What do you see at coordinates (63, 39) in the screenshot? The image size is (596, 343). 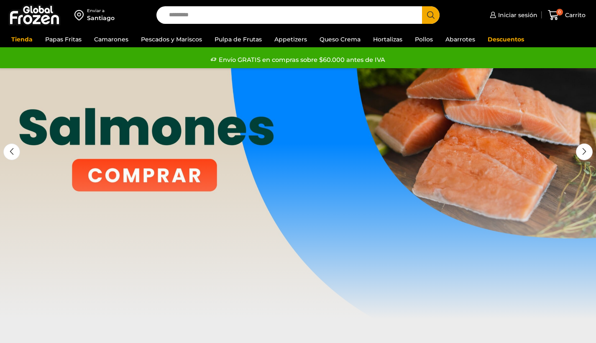 I see `a: Papas Fritas` at bounding box center [63, 39].